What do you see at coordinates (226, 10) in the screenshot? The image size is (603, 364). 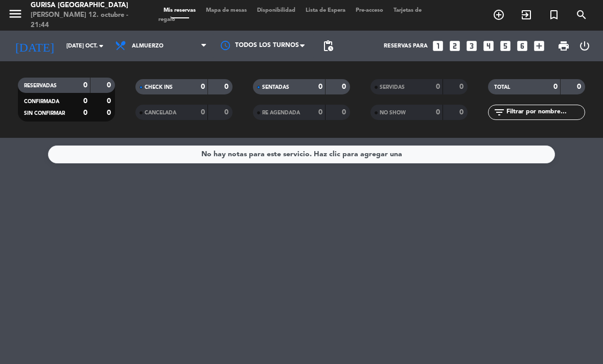 I see `span: Mapa de mesas` at bounding box center [226, 10].